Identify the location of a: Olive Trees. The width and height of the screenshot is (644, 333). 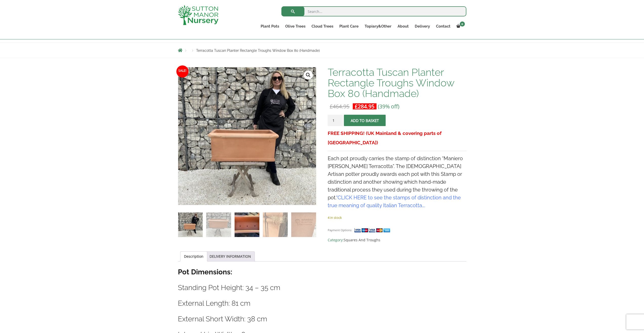
(295, 26).